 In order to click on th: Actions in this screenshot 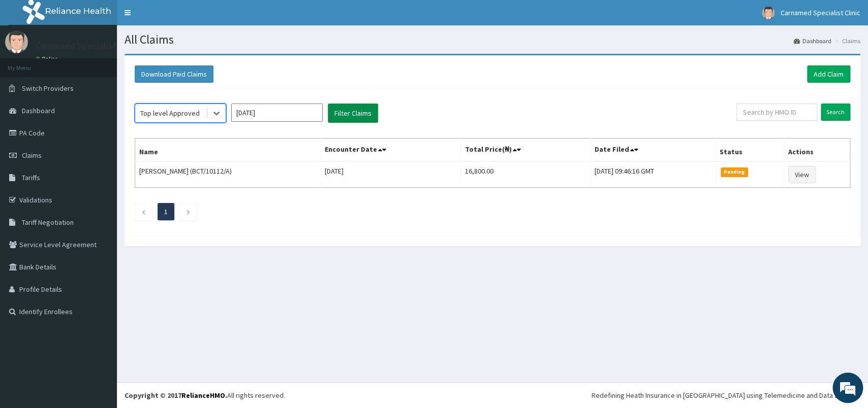, I will do `click(817, 151)`.